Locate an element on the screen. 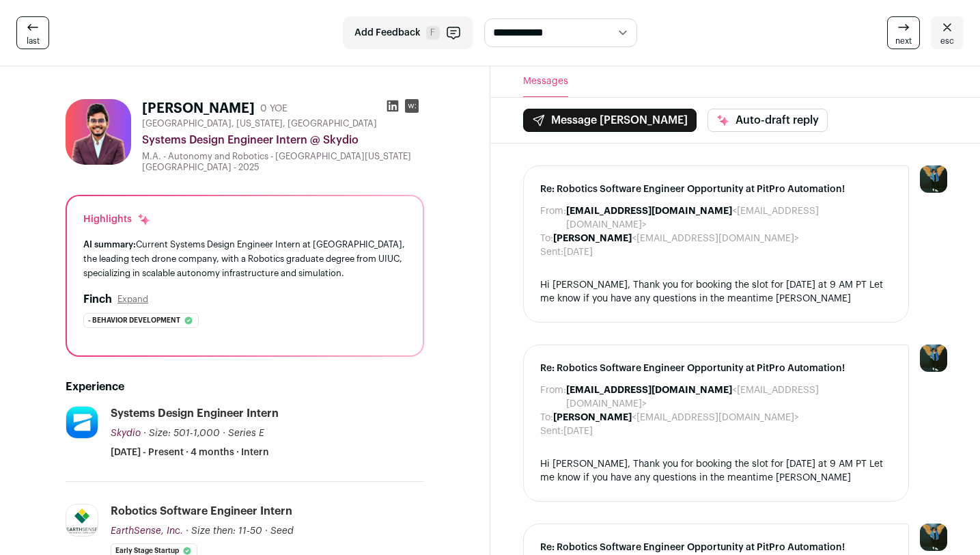  span: - behavior development is located at coordinates (134, 320).